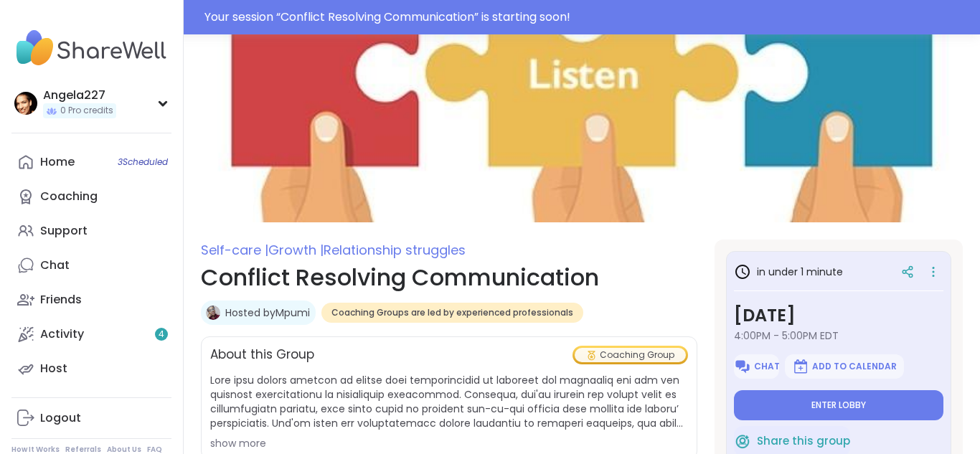 Image resolution: width=980 pixels, height=454 pixels. Describe the element at coordinates (582, 128) in the screenshot. I see `img: Conflict Resolving Communication cover image` at that location.